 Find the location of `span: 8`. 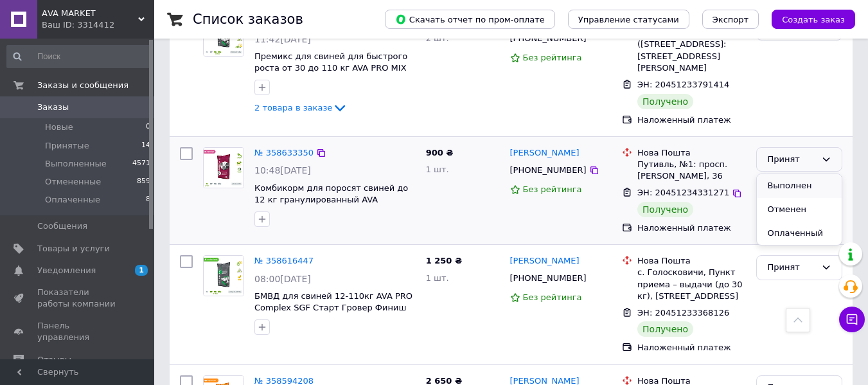

span: 8 is located at coordinates (148, 200).